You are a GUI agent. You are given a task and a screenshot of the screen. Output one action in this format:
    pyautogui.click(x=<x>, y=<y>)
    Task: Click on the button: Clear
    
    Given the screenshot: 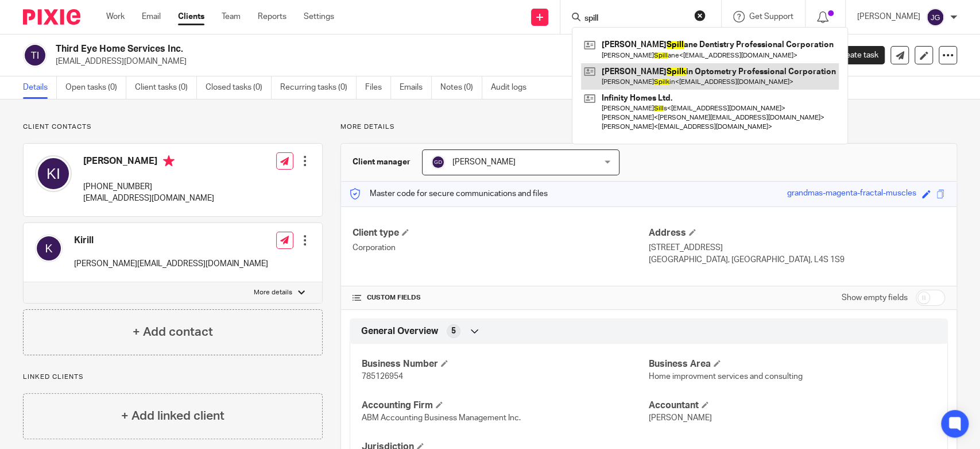 What is the action you would take?
    pyautogui.click(x=700, y=15)
    